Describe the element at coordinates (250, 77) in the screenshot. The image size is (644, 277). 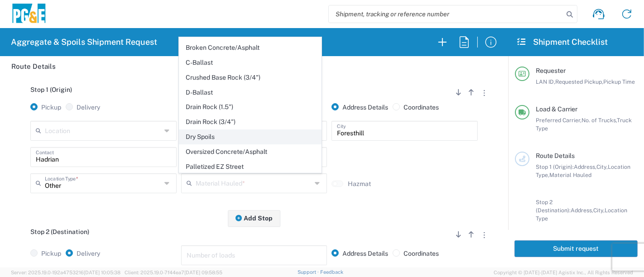
I see `span: Crushed Base Rock (3/4")` at that location.